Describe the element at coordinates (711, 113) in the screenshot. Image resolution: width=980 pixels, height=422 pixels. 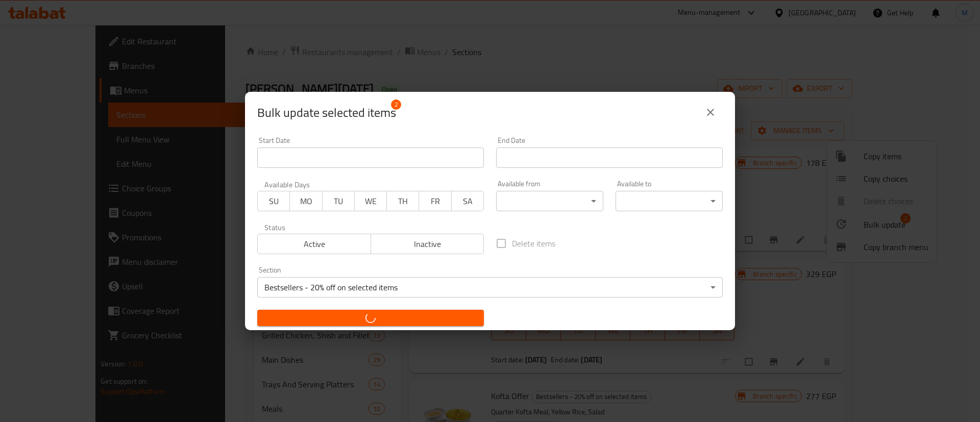
I see `button: close` at that location.